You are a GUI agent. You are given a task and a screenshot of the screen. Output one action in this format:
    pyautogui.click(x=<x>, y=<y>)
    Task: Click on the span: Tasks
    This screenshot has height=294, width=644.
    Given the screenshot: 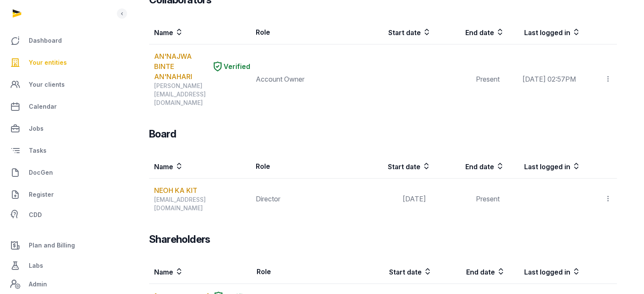 What is the action you would take?
    pyautogui.click(x=38, y=151)
    